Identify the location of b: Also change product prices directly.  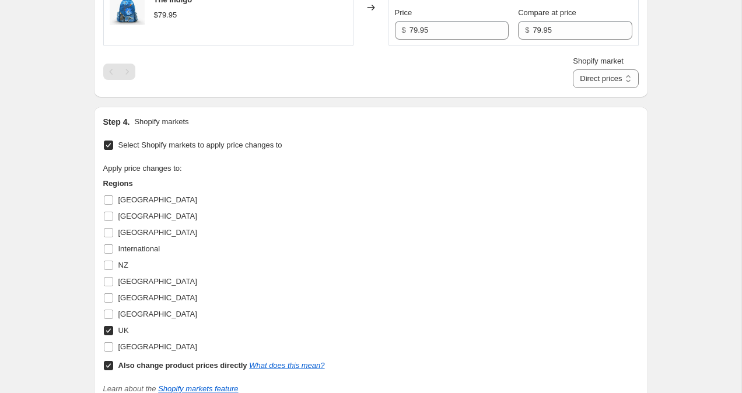
(183, 365).